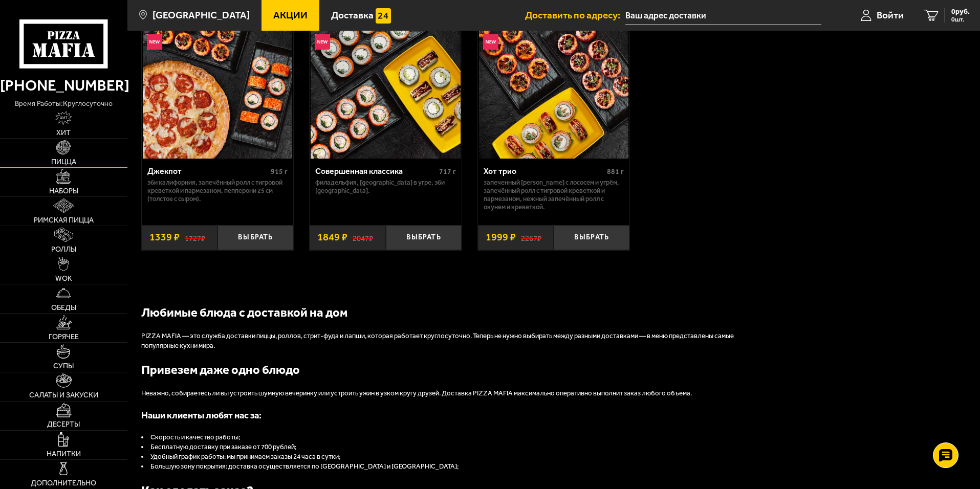 The width and height of the screenshot is (980, 489). I want to click on div: Хот трио, so click(544, 171).